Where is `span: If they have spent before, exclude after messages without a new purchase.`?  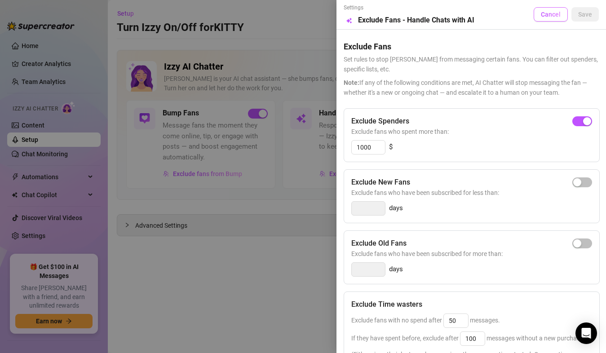 span: If they have spent before, exclude after messages without a new purchase. is located at coordinates (468, 338).